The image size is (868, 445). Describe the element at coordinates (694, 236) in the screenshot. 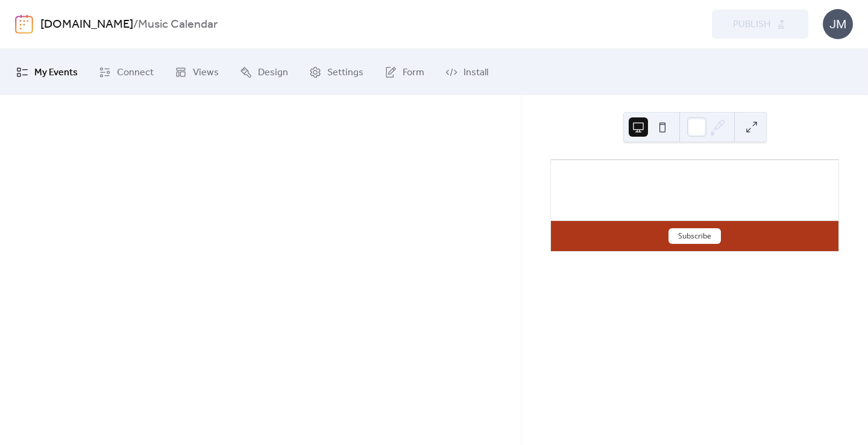

I see `button: Subscribe` at that location.